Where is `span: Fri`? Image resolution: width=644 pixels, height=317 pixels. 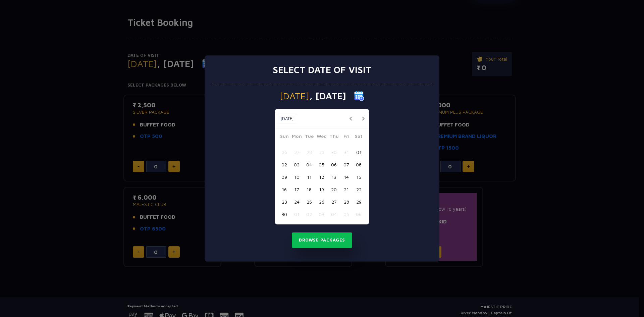
span: Fri is located at coordinates (347, 137).